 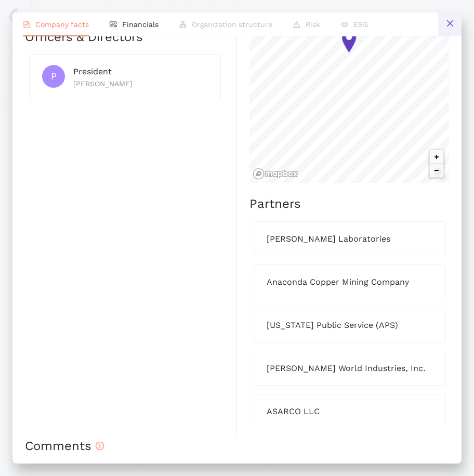 I want to click on span: warning, so click(x=297, y=24).